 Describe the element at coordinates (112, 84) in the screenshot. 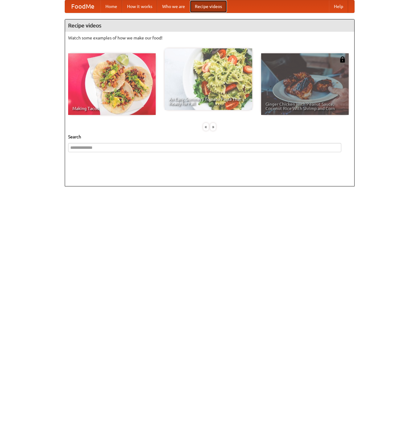

I see `a: Making Tacos` at that location.